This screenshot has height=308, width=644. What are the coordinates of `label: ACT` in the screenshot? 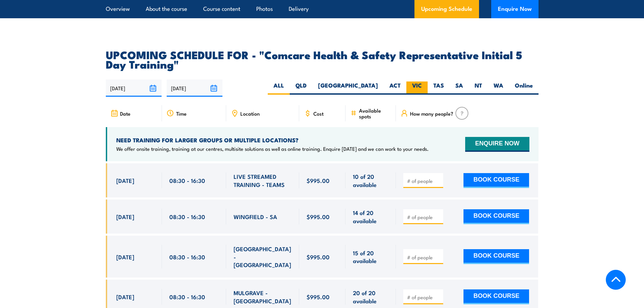 It's located at (395, 88).